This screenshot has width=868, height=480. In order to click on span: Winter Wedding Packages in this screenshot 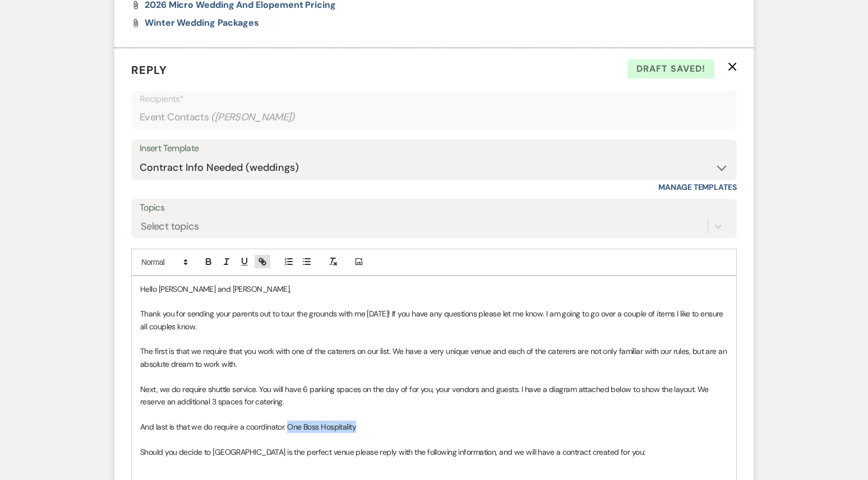, I will do `click(202, 22)`.